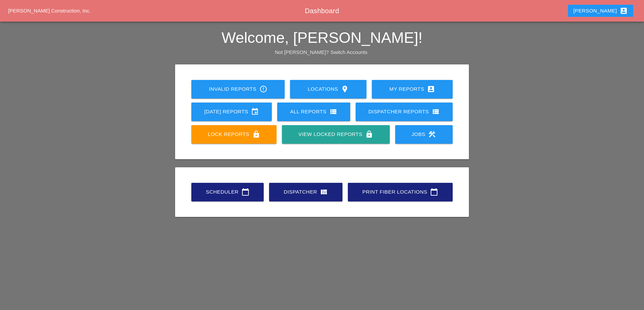 The image size is (644, 310). I want to click on i: event, so click(255, 111).